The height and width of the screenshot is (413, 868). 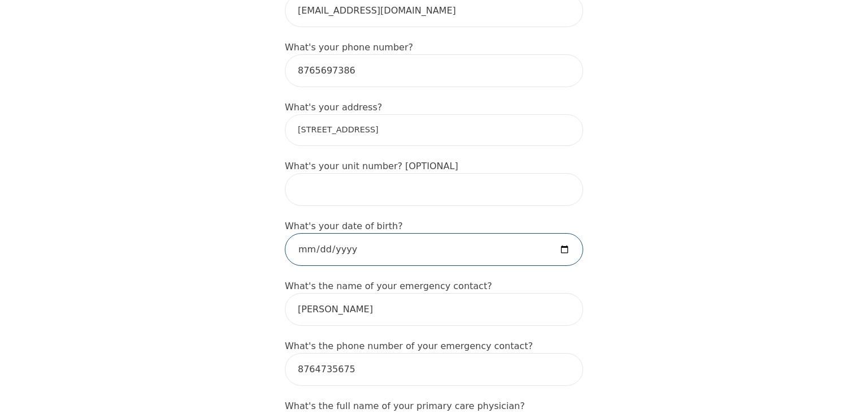 What do you see at coordinates (344, 226) in the screenshot?
I see `label: What's your date of birth?` at bounding box center [344, 226].